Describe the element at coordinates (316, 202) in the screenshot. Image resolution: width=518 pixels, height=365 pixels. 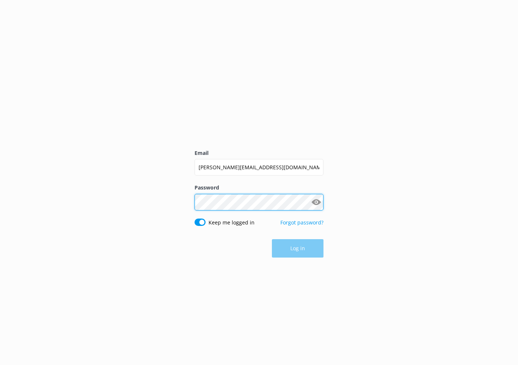
I see `button: Show password` at that location.